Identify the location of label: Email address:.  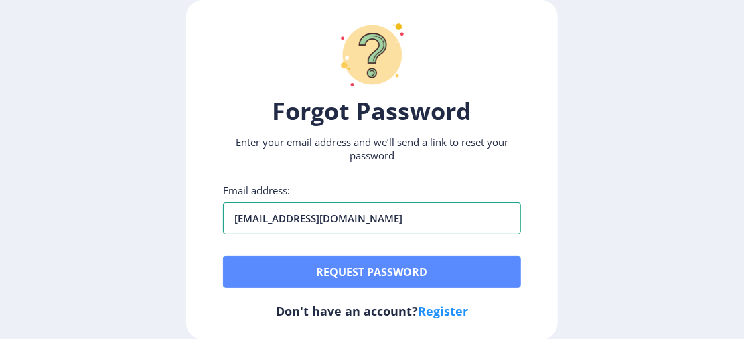
(256, 190).